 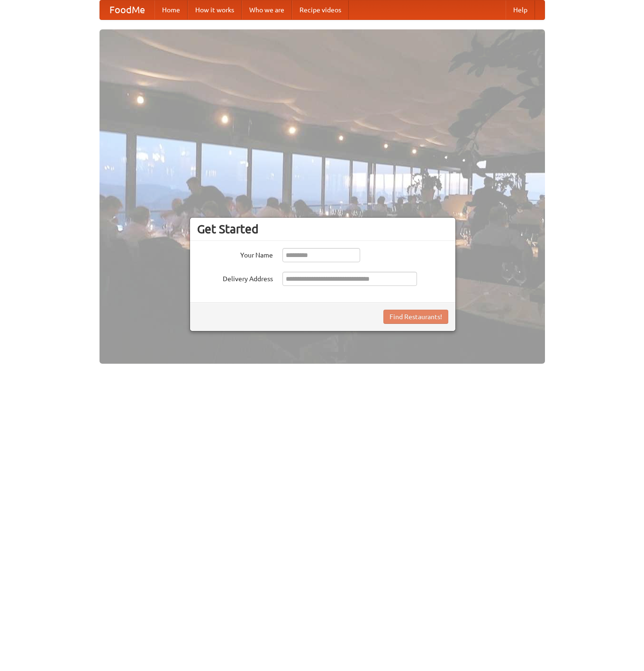 I want to click on a: How it works, so click(x=215, y=10).